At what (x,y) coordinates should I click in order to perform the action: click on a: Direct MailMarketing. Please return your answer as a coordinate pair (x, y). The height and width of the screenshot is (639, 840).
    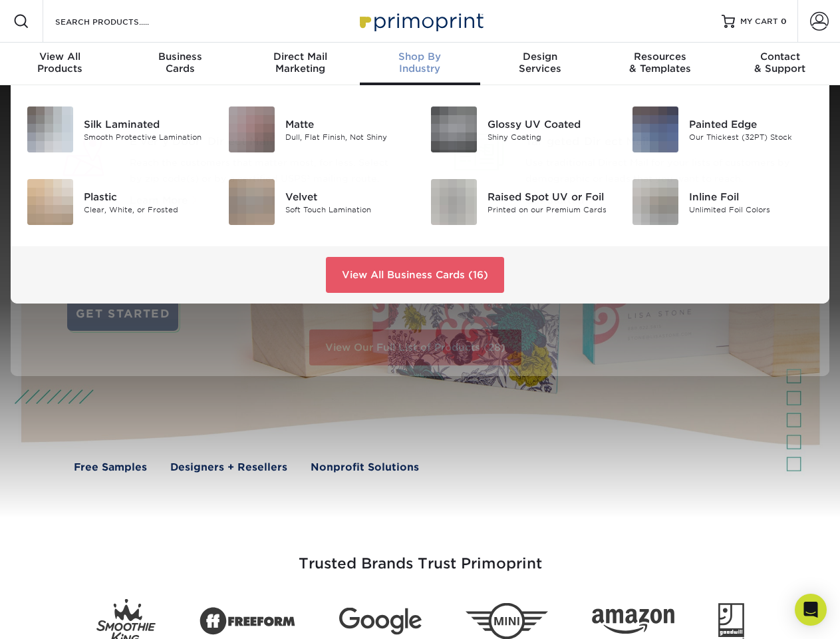
    Looking at the image, I should click on (300, 64).